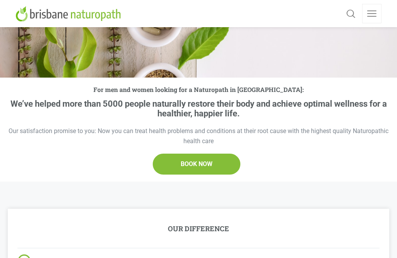 The width and height of the screenshot is (397, 258). I want to click on div: Our satisfaction promise to you: Now you can treat health problems and conditions at their root c..., so click(199, 136).